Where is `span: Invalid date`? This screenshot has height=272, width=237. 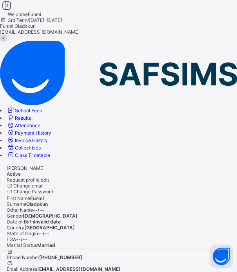
span: Invalid date is located at coordinates (47, 222).